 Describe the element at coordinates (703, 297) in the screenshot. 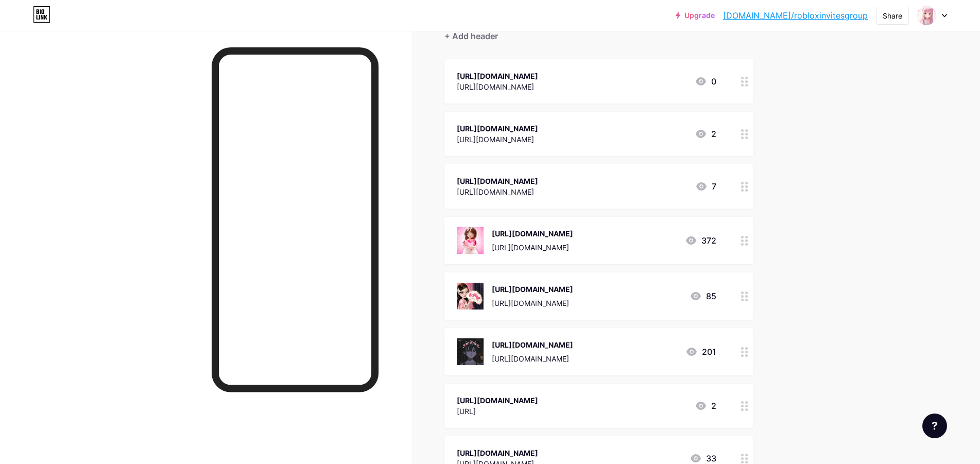

I see `div: 85` at that location.